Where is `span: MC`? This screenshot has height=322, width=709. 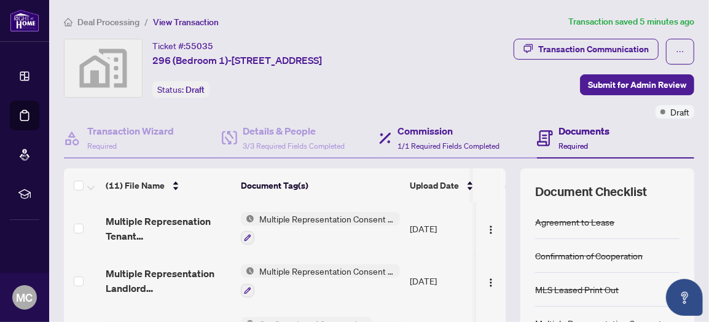 span: MC is located at coordinates (25, 297).